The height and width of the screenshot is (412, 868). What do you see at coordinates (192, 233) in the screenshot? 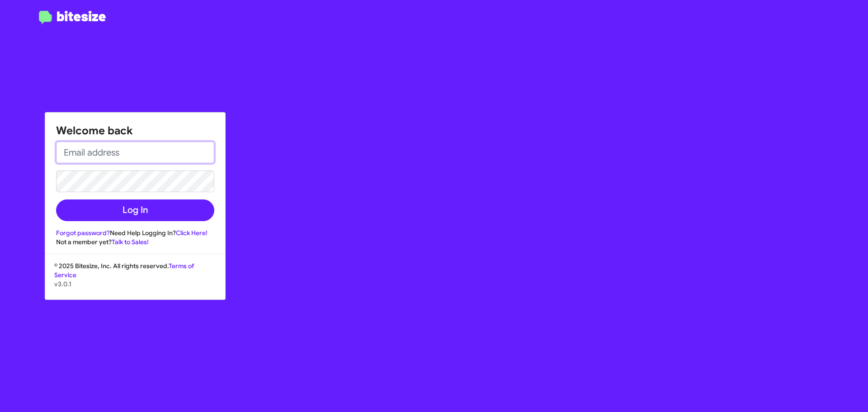
I see `a: Click Here!` at bounding box center [192, 233].